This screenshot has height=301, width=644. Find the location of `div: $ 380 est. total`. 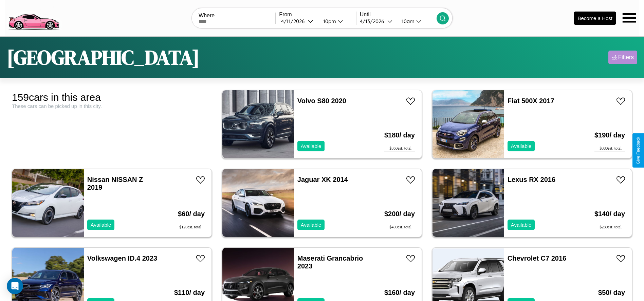

div: $ 380 est. total is located at coordinates (610, 148).